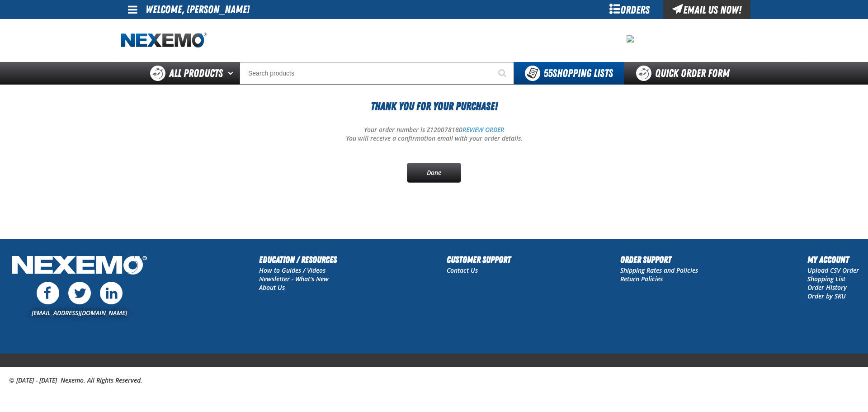 The image size is (868, 412). Describe the element at coordinates (827, 288) in the screenshot. I see `a: Order History` at that location.